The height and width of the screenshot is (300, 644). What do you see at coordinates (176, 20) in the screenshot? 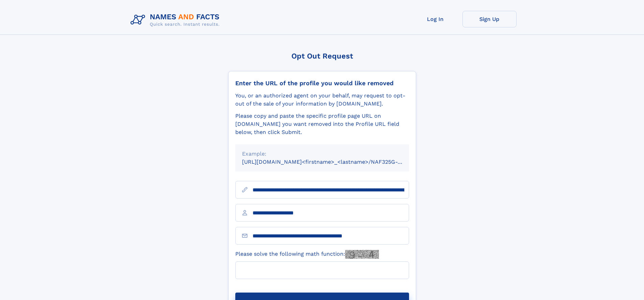
I see `img: Logo Names and Facts` at bounding box center [176, 20].